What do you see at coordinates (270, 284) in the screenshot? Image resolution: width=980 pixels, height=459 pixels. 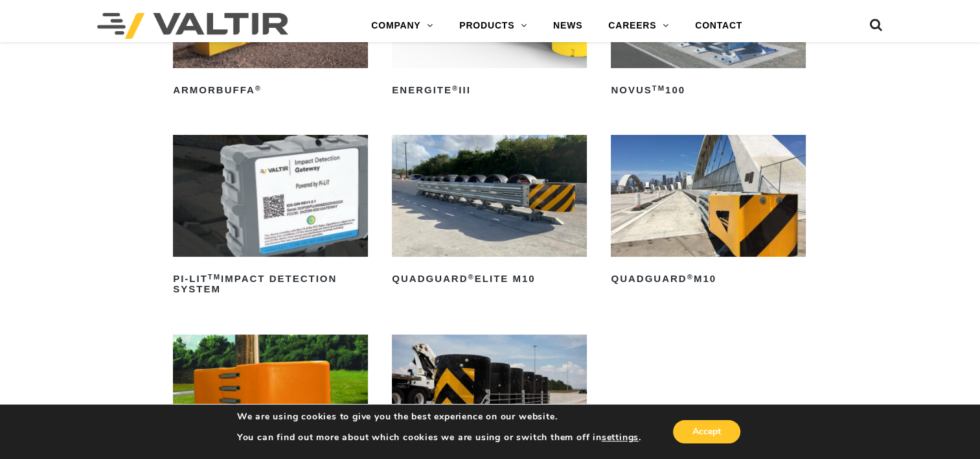 I see `h2: PI-LIT Impact Detection System` at bounding box center [270, 284].